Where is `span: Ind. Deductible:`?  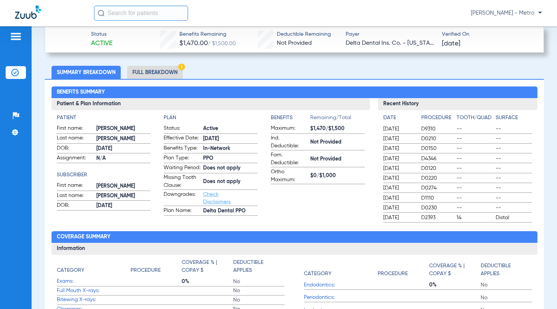
span: Ind. Deductible: is located at coordinates (289, 142).